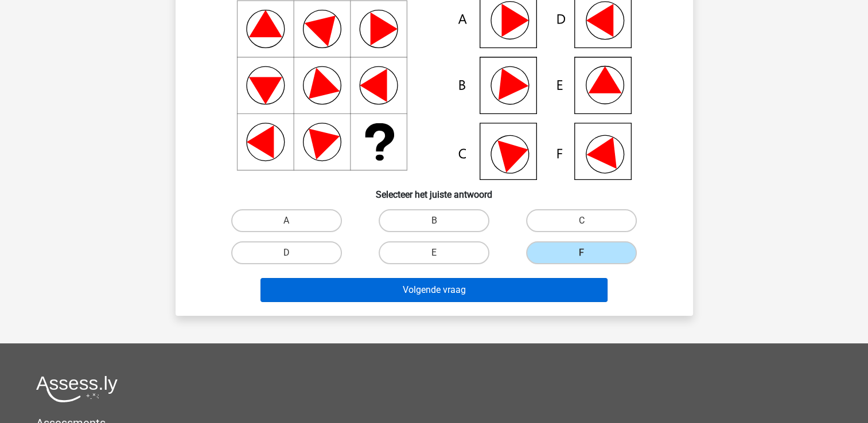  I want to click on label: D, so click(286, 253).